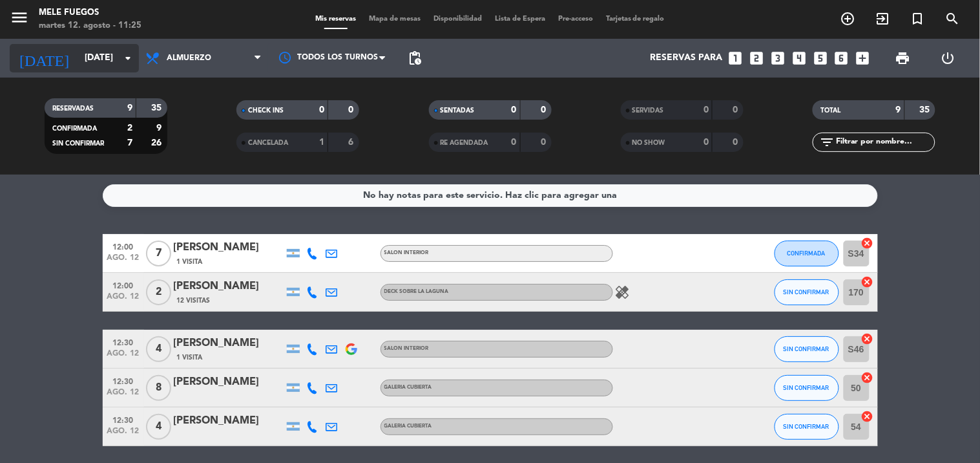 Image resolution: width=980 pixels, height=463 pixels. I want to click on div: martes 12. agosto - 11:25, so click(90, 26).